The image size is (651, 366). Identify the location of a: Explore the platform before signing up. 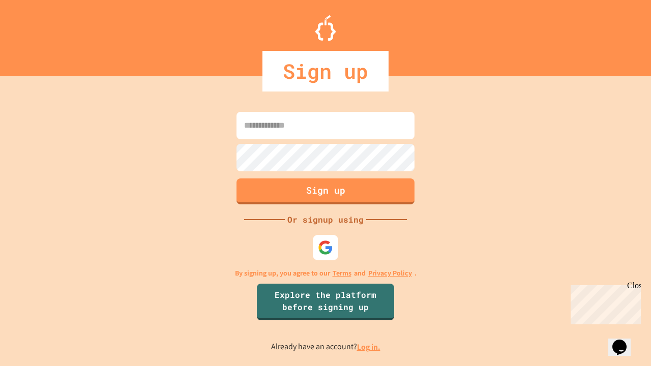
(325, 302).